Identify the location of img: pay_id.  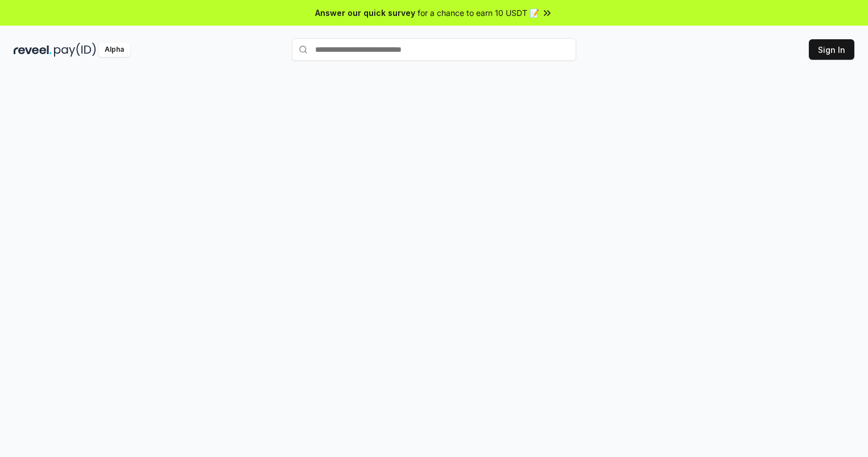
(75, 49).